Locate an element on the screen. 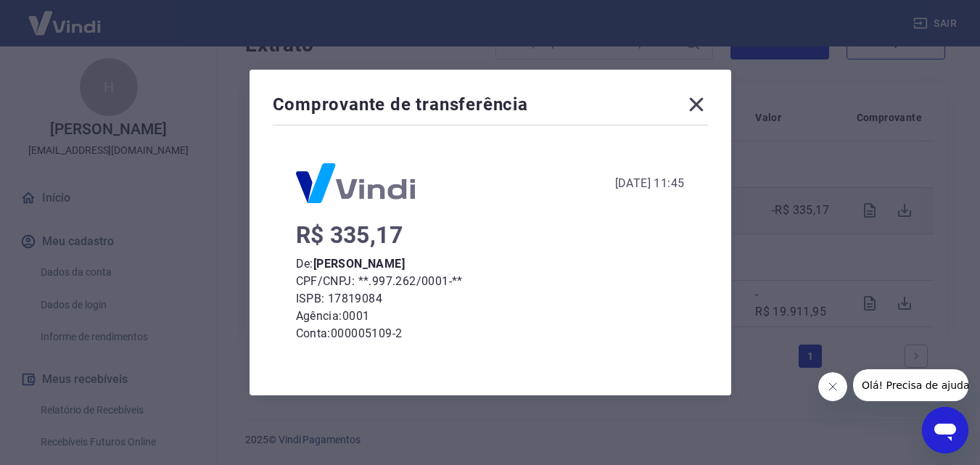  img: Logo is located at coordinates (355, 183).